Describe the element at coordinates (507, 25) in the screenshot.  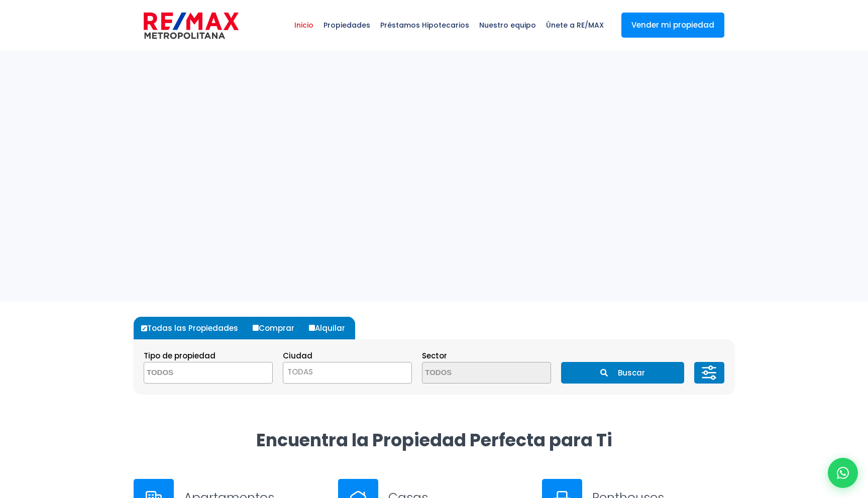
I see `span: Nuestro equipo` at that location.